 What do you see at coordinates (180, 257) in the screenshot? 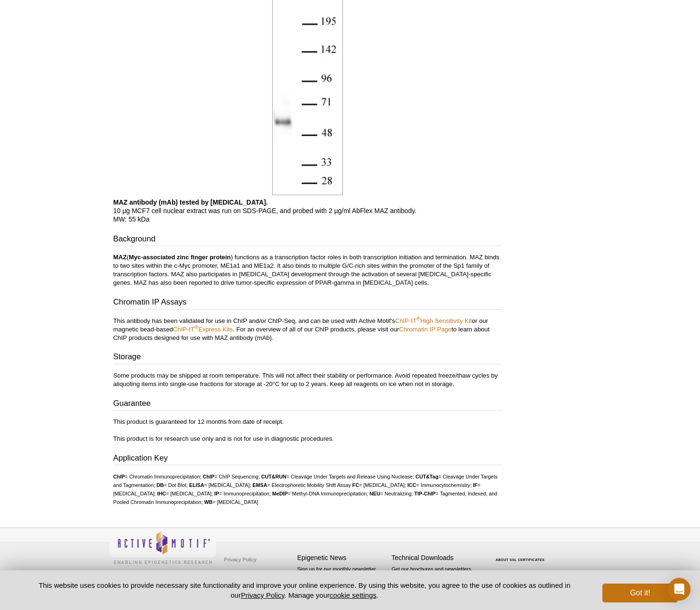
I see `b: Myc-associated zinc finger protein` at bounding box center [180, 257].